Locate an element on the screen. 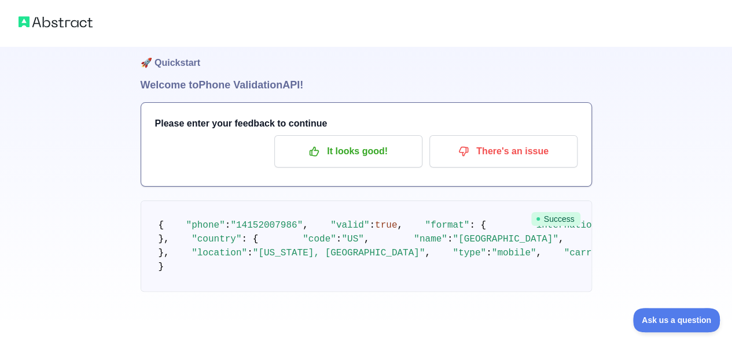 The height and width of the screenshot is (338, 732). span: "type" is located at coordinates (469, 253).